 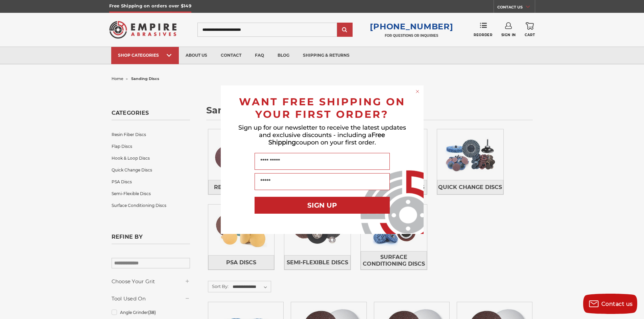 I want to click on span: Sign up for our newsletter to receive the latest updates and exclusive discounts - including a co..., so click(x=322, y=135).